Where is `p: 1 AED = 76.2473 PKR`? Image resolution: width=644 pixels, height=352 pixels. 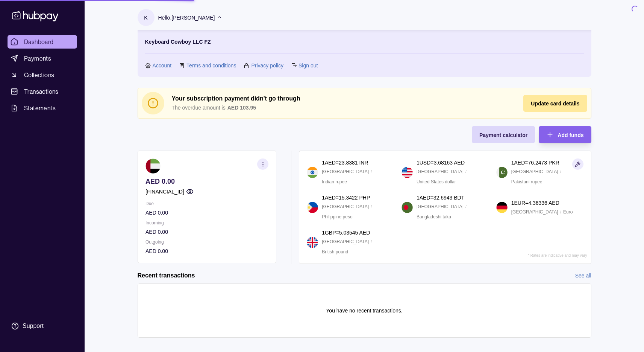 p: 1 AED = 76.2473 PKR is located at coordinates (536, 163).